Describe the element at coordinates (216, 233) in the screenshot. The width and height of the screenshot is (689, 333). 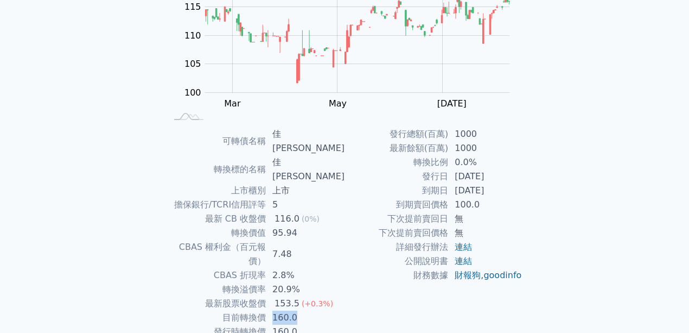
I see `td: 轉換價值` at that location.